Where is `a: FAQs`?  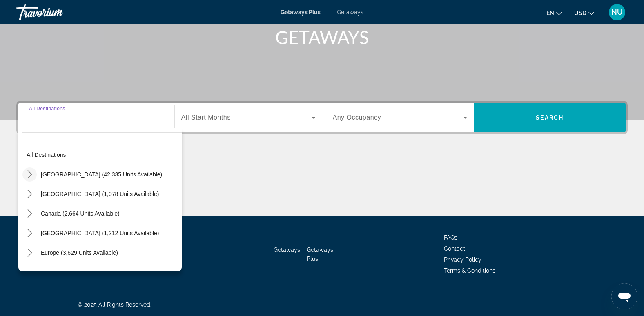
a: FAQs is located at coordinates (451, 237).